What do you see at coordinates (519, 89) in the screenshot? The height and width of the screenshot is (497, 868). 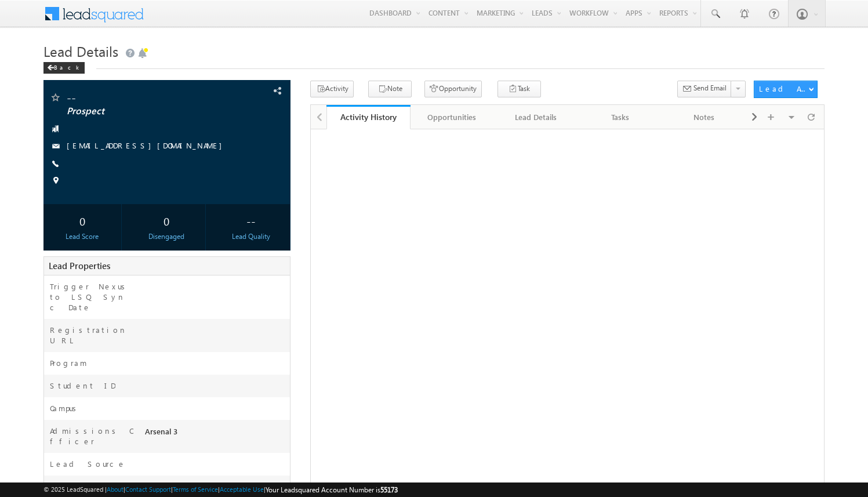 I see `button: Task` at bounding box center [519, 89].